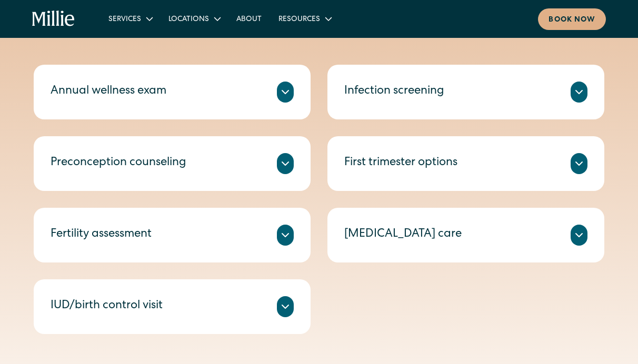 This screenshot has height=364, width=638. Describe the element at coordinates (106, 306) in the screenshot. I see `div: IUD/birth control visit` at that location.